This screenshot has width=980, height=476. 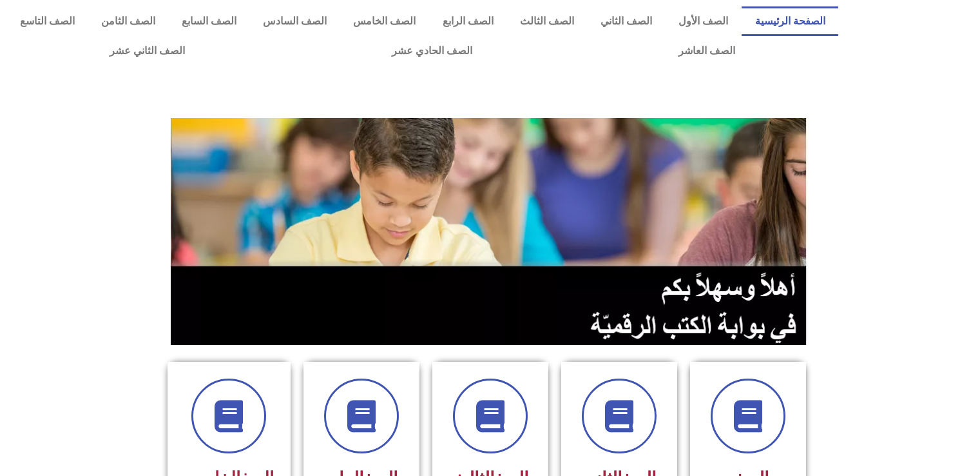 What do you see at coordinates (703, 21) in the screenshot?
I see `a: الصف الأول` at bounding box center [703, 21].